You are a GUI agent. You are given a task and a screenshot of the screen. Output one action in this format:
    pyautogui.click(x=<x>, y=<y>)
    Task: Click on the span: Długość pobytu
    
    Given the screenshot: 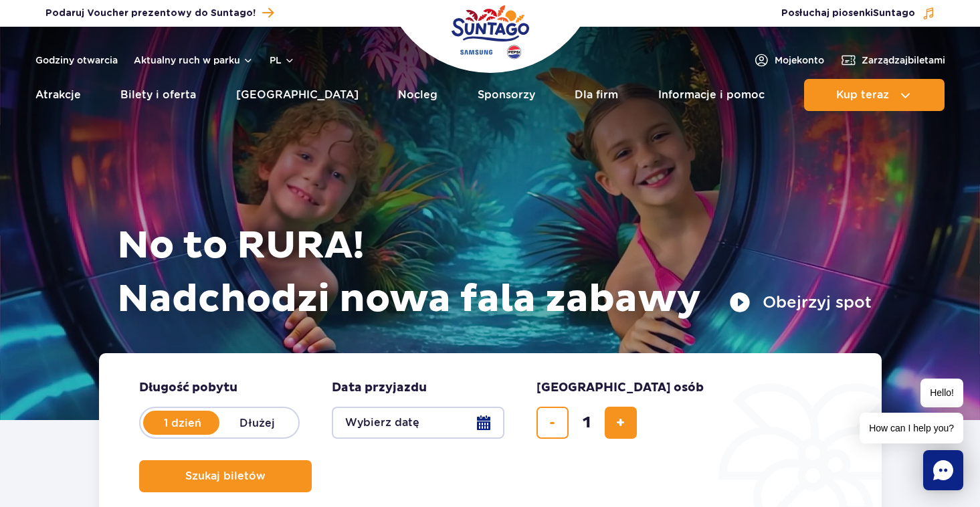 What is the action you would take?
    pyautogui.click(x=188, y=388)
    